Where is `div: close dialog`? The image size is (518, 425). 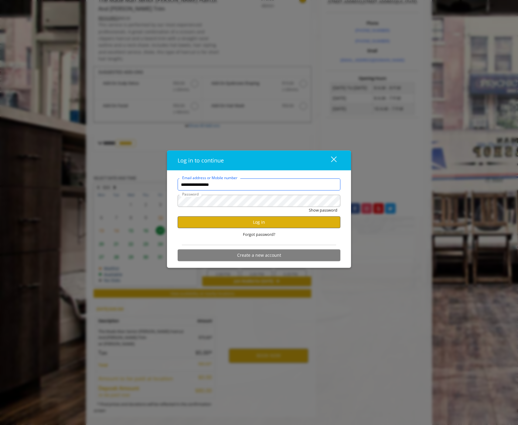 div: close dialog is located at coordinates (330, 161).